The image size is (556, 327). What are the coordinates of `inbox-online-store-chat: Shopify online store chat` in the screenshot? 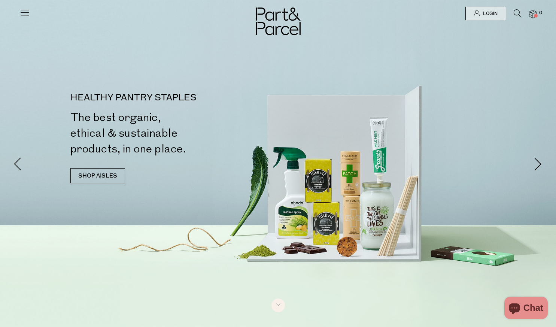 It's located at (526, 308).